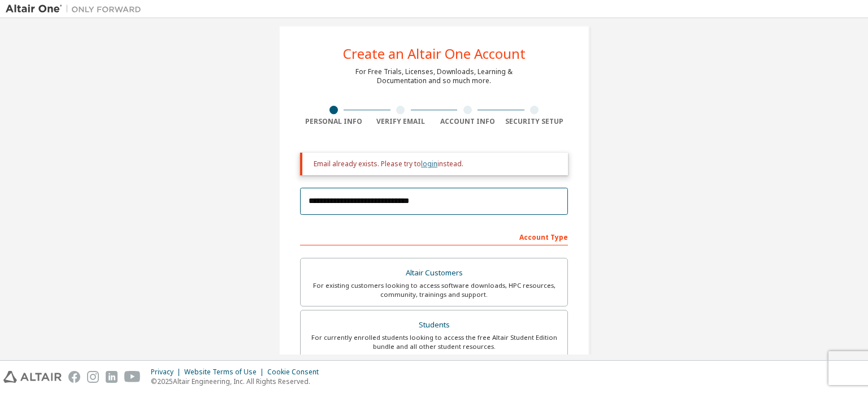 This screenshot has width=868, height=393. Describe the element at coordinates (401, 122) in the screenshot. I see `div: Verify Email` at that location.